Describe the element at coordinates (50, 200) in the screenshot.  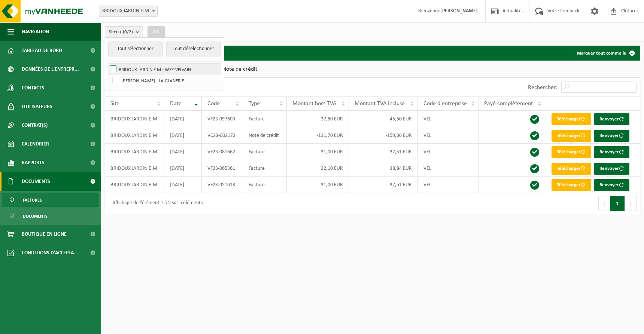
I see `a: Factures` at that location.